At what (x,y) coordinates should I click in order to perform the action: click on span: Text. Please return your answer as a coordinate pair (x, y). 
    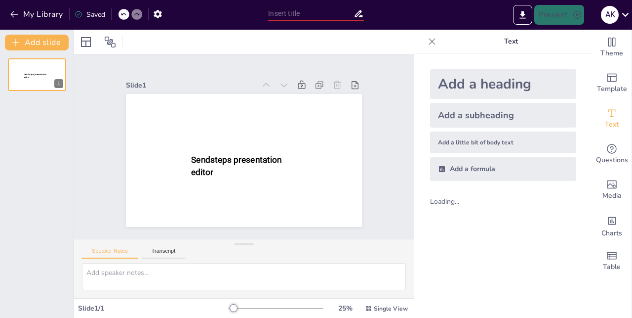
    Looking at the image, I should click on (612, 125).